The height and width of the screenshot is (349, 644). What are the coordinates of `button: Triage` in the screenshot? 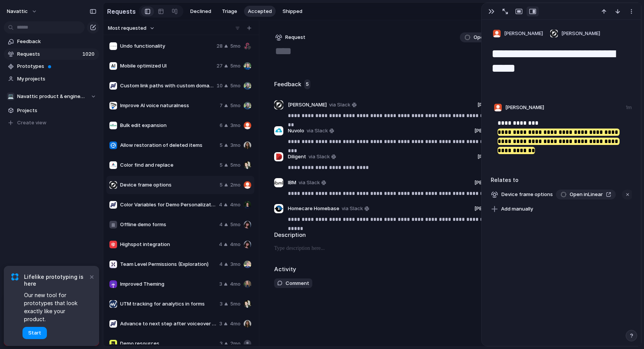 It's located at (229, 12).